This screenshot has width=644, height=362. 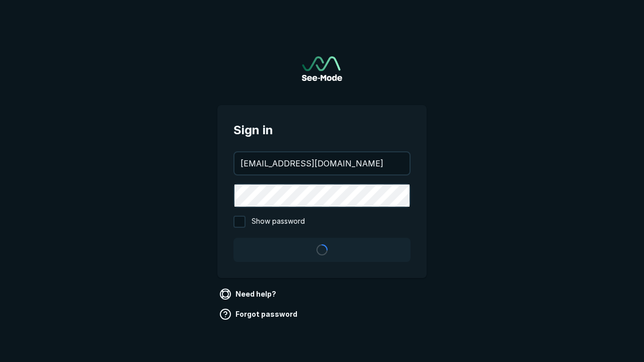 I want to click on input: your@email.com, so click(x=322, y=163).